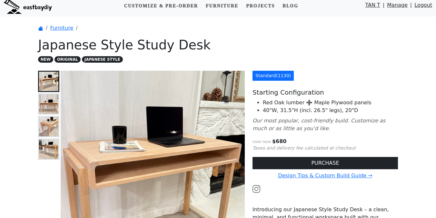 The width and height of the screenshot is (436, 218). What do you see at coordinates (398, 6) in the screenshot?
I see `a: Manage` at bounding box center [398, 6].